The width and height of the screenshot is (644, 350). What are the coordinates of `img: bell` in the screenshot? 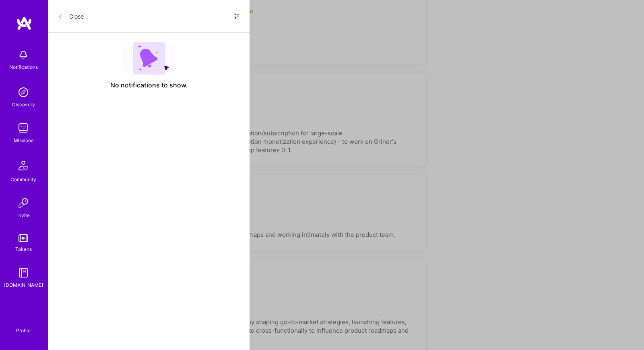 It's located at (24, 54).